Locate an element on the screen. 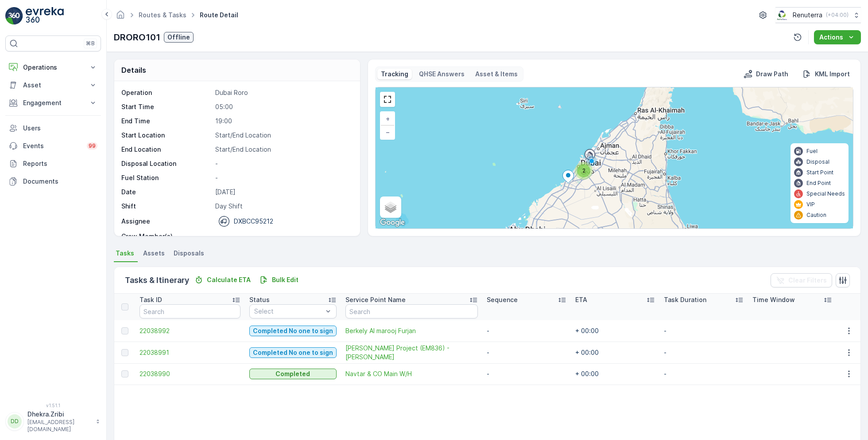 Image resolution: width=868 pixels, height=440 pixels. p: Disposal Location is located at coordinates (167, 163).